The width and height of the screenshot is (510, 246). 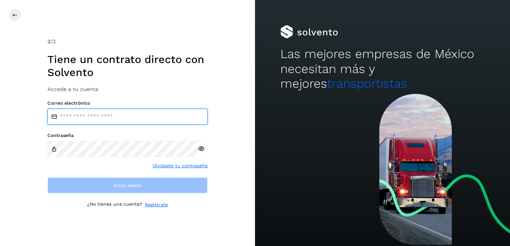 What do you see at coordinates (114, 205) in the screenshot?
I see `p: ¿No tienes una cuenta?` at bounding box center [114, 205].